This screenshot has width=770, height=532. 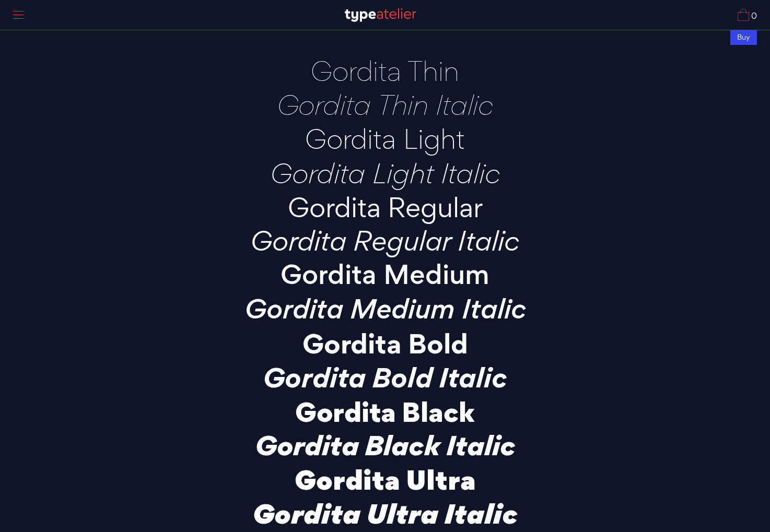 What do you see at coordinates (385, 139) in the screenshot?
I see `p: Gordita Light` at bounding box center [385, 139].